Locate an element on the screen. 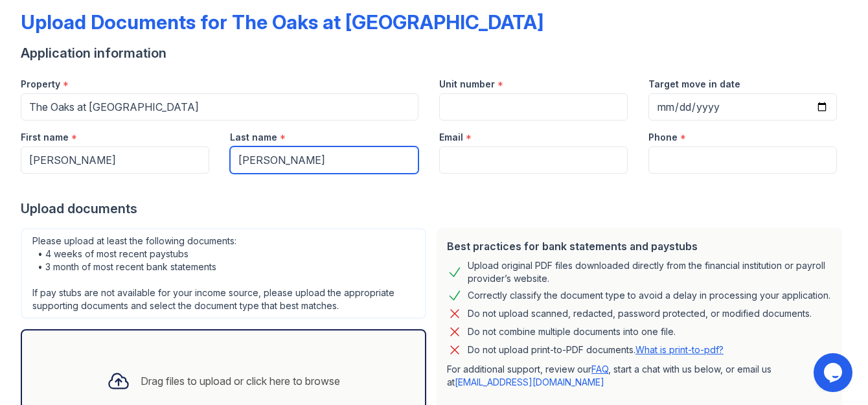 The width and height of the screenshot is (868, 405). div: Do not combine multiple documents into one file. is located at coordinates (572, 332).